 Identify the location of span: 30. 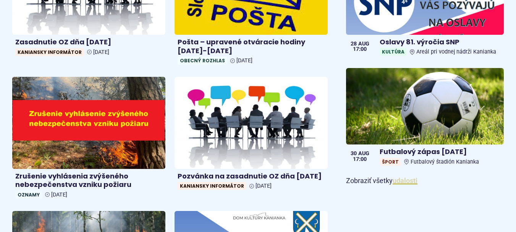
(353, 153).